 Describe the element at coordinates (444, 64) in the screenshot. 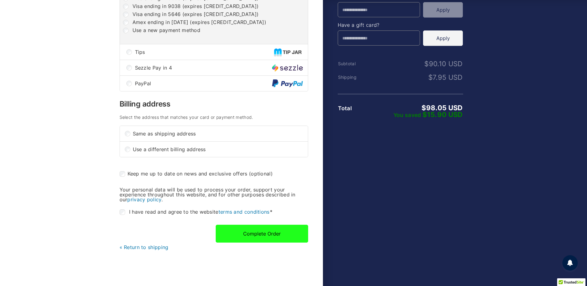

I see `bdi: 90.10 USD` at that location.